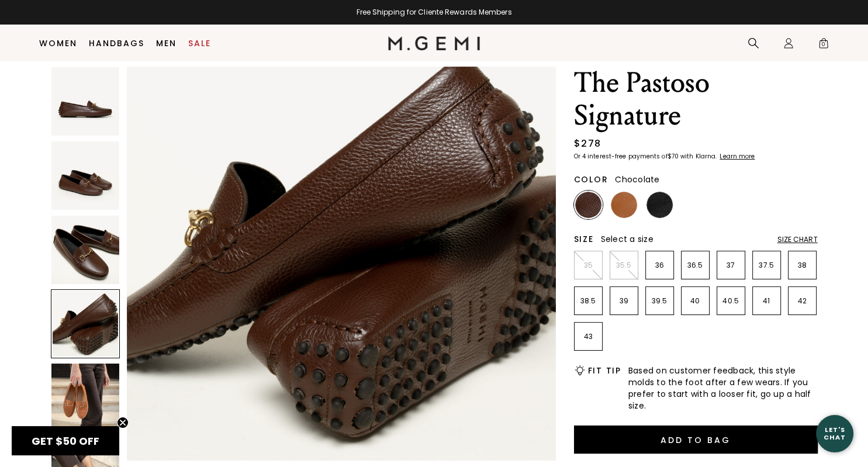 This screenshot has height=467, width=868. I want to click on span: Chocolate, so click(637, 180).